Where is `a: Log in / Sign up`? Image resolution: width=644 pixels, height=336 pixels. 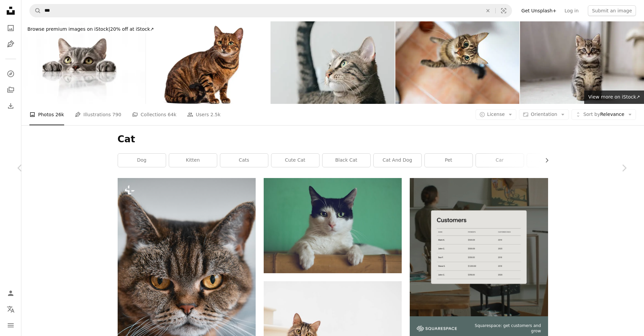
a: Log in / Sign up is located at coordinates (11, 293).